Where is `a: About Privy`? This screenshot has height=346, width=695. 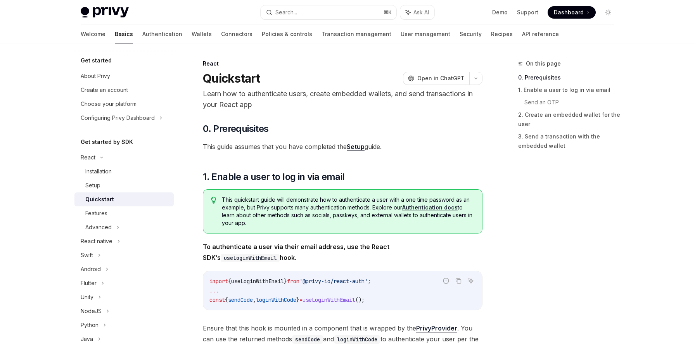 a: About Privy is located at coordinates (124, 76).